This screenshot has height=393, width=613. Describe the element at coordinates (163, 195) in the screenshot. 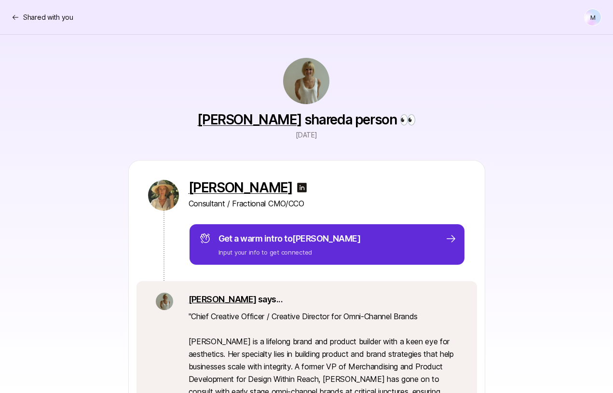

I see `img: 6d6ceff9_1fe7_4b2f_ab6d_0c1aaacf4f8f.jpg` at that location.